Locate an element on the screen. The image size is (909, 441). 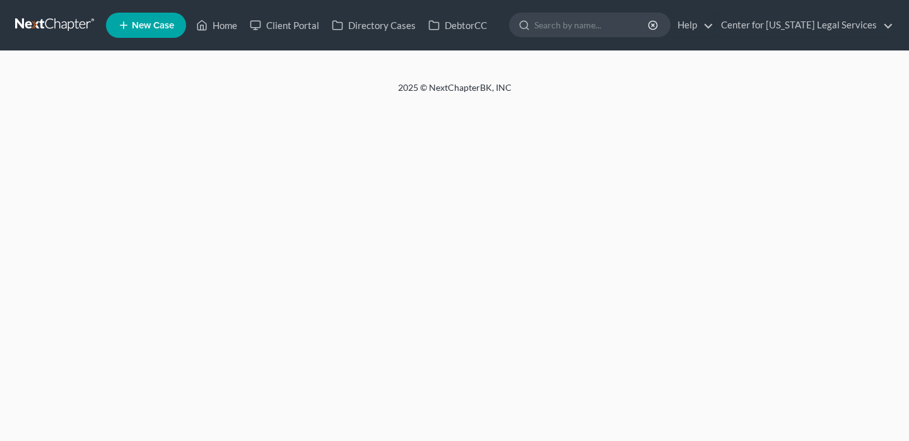
div: 2025 © NextChapterBK, INC is located at coordinates (455, 93).